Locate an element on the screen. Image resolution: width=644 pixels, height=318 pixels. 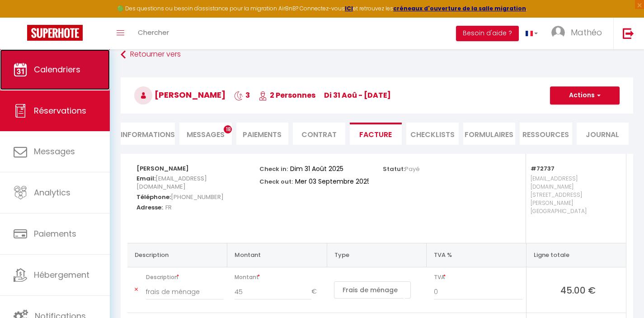
span: Calendriers is located at coordinates (57, 69).